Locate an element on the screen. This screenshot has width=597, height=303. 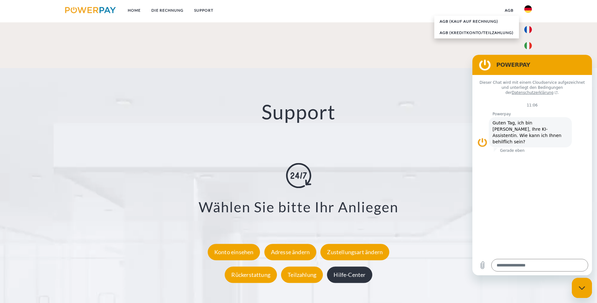
h2: POWERPAY is located at coordinates (69, 10).